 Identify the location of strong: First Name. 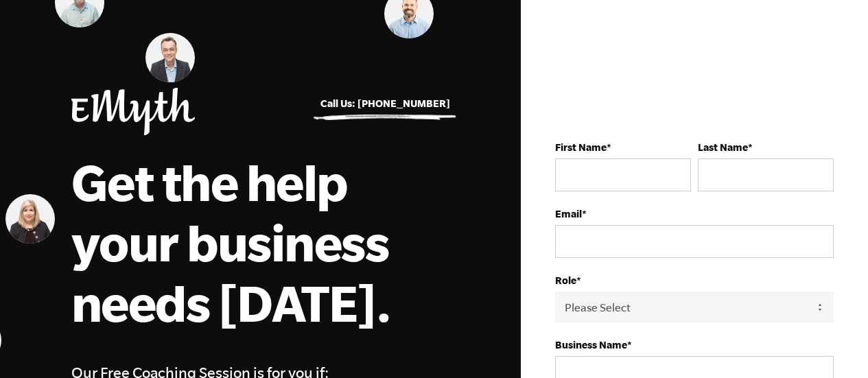
(580, 147).